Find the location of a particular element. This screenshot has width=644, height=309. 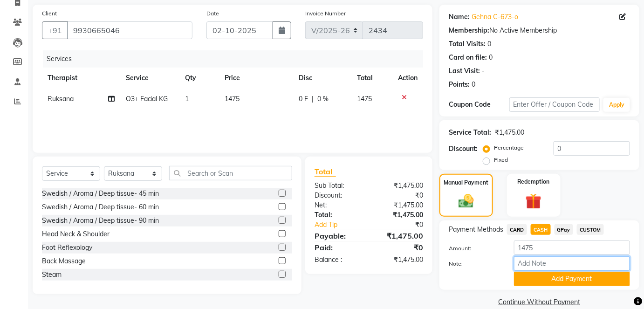

button: +91 is located at coordinates (55, 30).